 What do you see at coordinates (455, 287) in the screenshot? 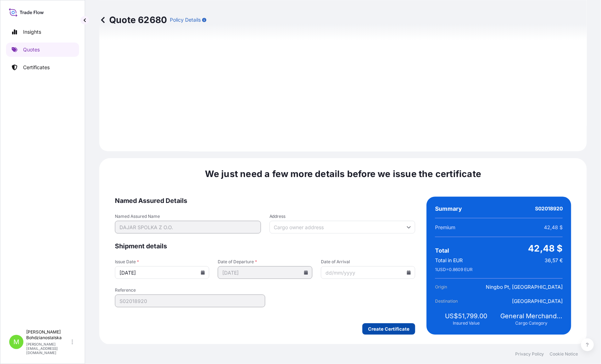
I see `span: Origin` at bounding box center [455, 287].